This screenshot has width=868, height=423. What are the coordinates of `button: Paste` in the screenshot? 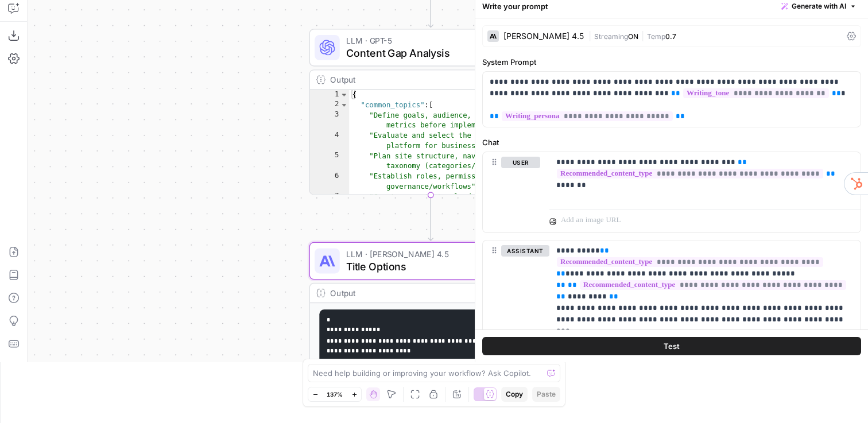 It's located at (546, 394).